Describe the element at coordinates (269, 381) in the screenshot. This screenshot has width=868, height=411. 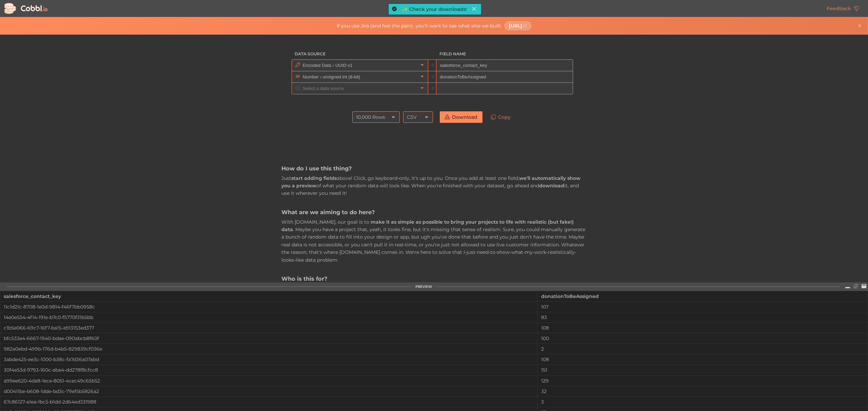
I see `div: a99ee620-4da8-1ece-8051-4cec49c65b52` at that location.